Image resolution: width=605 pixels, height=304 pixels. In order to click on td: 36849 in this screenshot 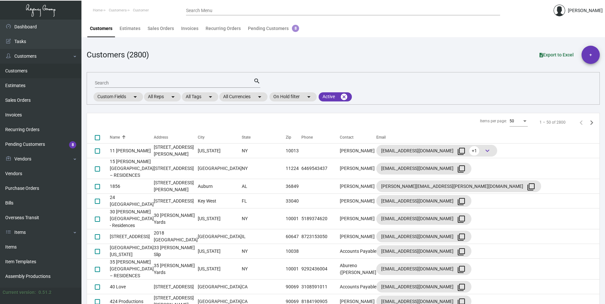, I will do `click(294, 186)`.